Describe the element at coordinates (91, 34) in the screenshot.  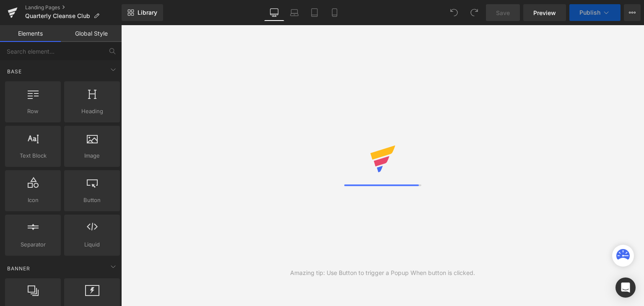
I see `a: Global Style` at that location.